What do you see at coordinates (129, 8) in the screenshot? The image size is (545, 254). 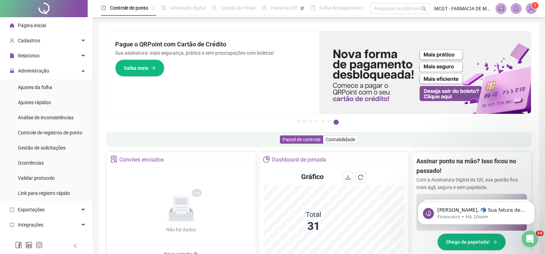 I see `span: Controle de ponto` at bounding box center [129, 8].